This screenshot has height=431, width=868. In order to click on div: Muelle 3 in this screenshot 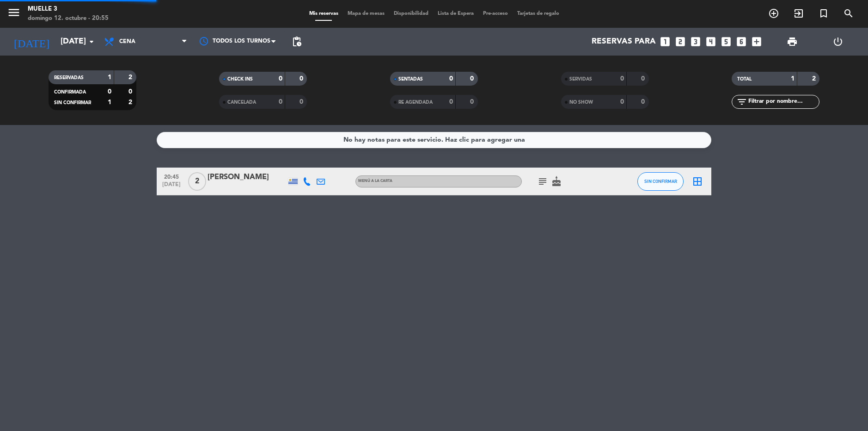, I will do `click(68, 10)`.